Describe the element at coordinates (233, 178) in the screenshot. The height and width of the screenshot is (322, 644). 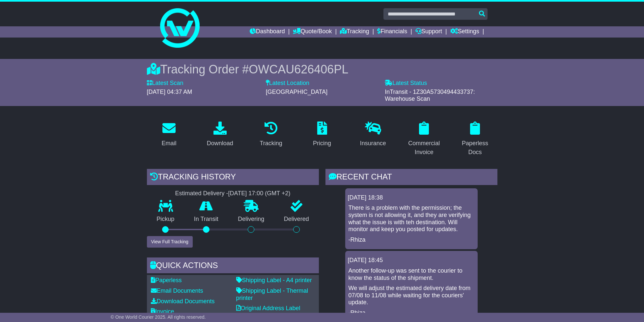
I see `div: Tracking history` at that location.